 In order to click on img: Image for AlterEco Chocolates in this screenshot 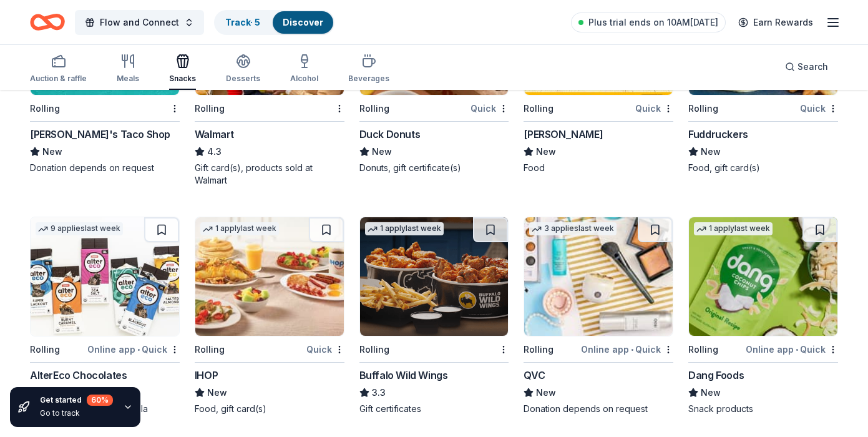, I will do `click(105, 276)`.